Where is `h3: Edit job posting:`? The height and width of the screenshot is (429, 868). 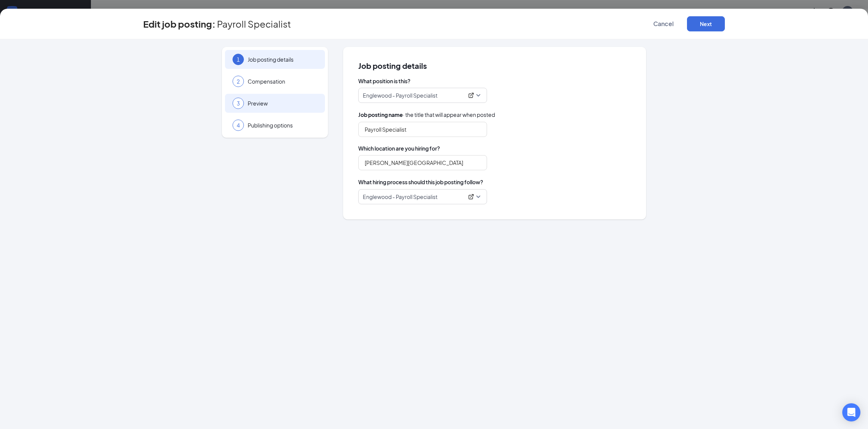
h3: Edit job posting: is located at coordinates (179, 24).